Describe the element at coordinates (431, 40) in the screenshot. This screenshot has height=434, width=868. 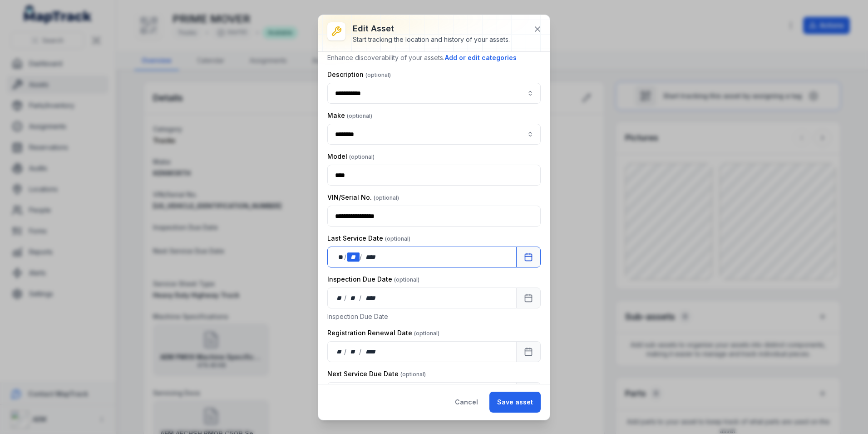
I see `div: Start tracking the location and history of your assets.` at that location.